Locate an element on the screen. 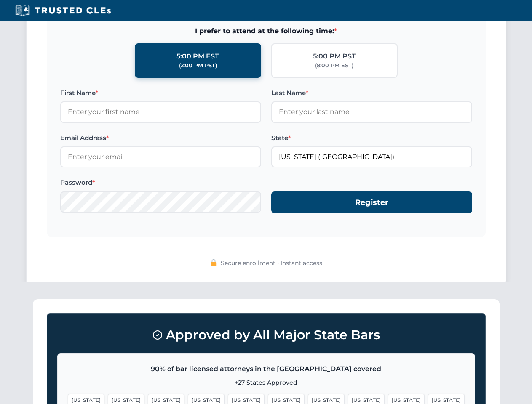 Image resolution: width=532 pixels, height=404 pixels. img: Trusted CLEs is located at coordinates (63, 10).